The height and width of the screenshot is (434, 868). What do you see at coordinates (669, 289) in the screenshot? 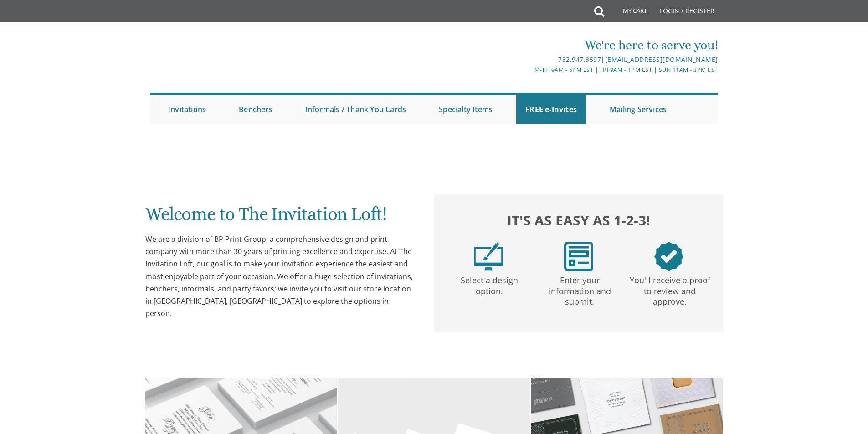
I see `p: You'll receive a proof to review and approve.` at bounding box center [669, 289].